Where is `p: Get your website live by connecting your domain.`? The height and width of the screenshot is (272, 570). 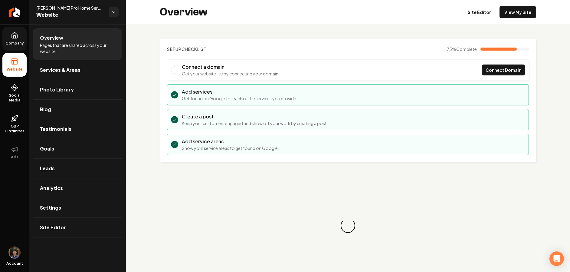
p: Get your website live by connecting your domain. is located at coordinates (231, 74).